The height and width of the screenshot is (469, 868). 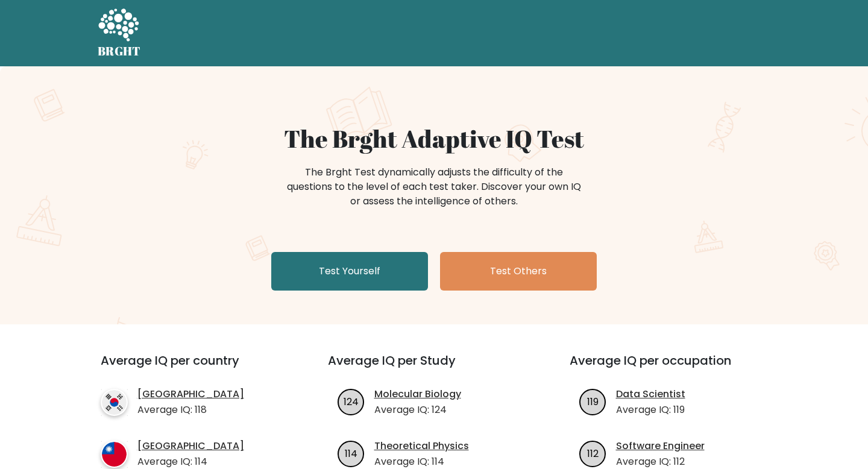 I want to click on a: Data Scientist, so click(x=651, y=394).